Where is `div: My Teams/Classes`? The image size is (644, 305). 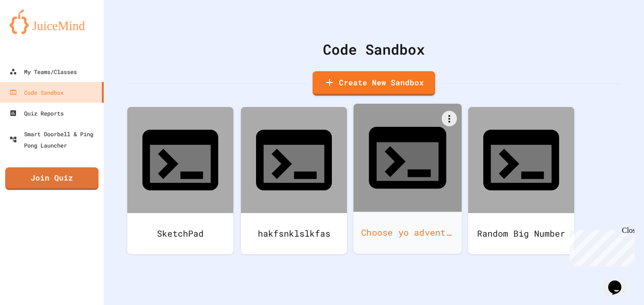
div: My Teams/Classes is located at coordinates (43, 72).